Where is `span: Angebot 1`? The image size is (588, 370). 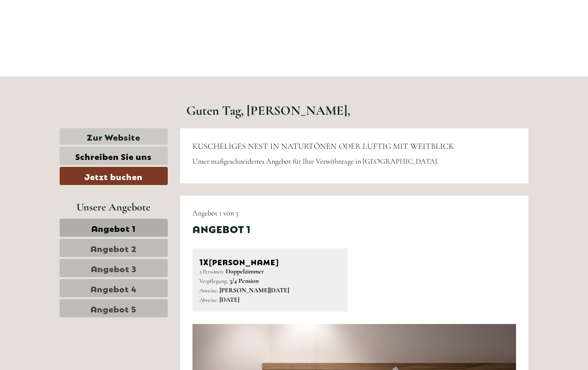
span: Angebot 1 is located at coordinates (113, 228).